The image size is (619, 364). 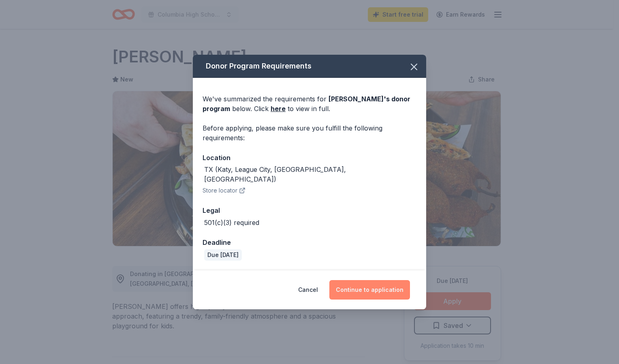 I want to click on button: Cancel, so click(x=308, y=290).